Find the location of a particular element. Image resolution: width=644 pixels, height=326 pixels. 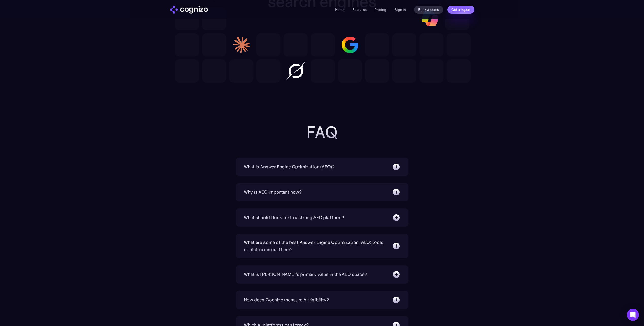

h2: FAQ is located at coordinates (322, 132).